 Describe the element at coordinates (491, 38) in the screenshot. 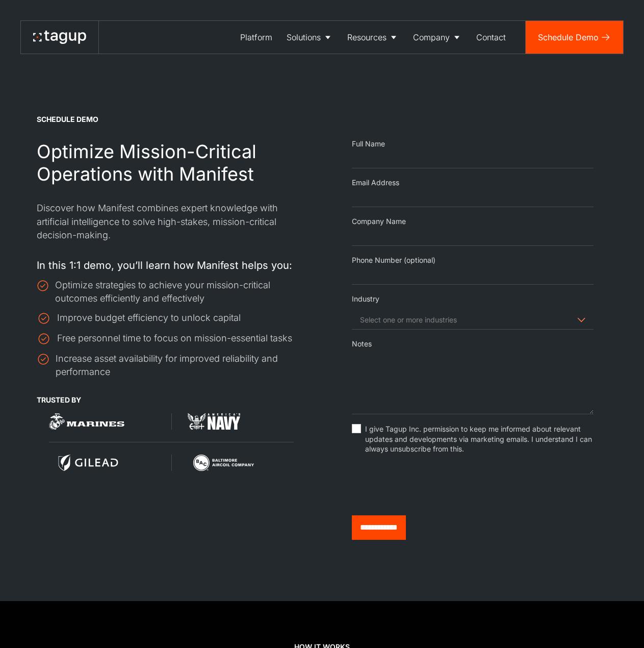

I see `div: Contact` at that location.